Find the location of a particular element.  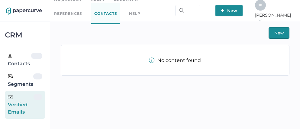

img: plus-white.e19ec114.svg is located at coordinates (222, 10).